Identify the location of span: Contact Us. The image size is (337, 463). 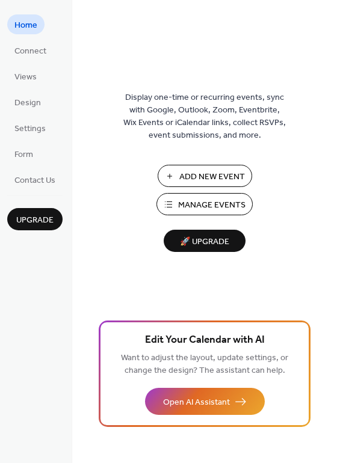
(35, 181).